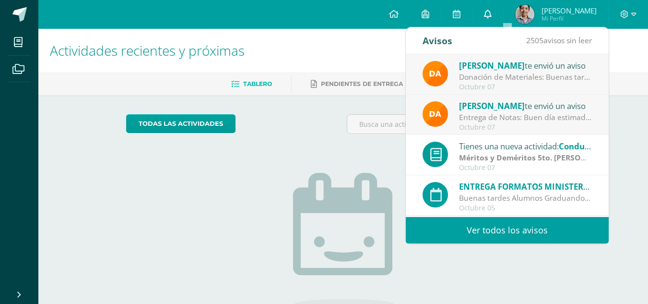  What do you see at coordinates (525, 14) in the screenshot?
I see `img: c7c993653dffdda4c3c1da247eb6d492.png` at bounding box center [525, 14].